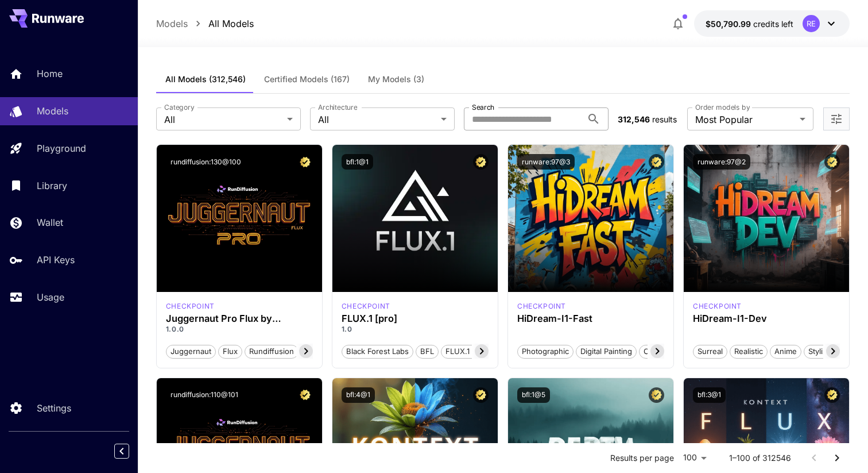  Describe the element at coordinates (61, 148) in the screenshot. I see `p: Playground` at that location.